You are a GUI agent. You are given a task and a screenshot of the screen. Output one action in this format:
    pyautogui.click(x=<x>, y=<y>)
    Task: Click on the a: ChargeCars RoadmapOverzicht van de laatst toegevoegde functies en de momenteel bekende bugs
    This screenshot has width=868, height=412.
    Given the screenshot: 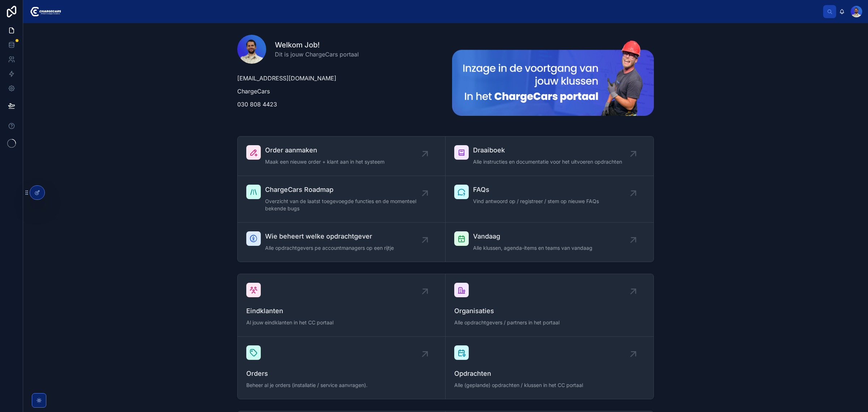 What is the action you would take?
    pyautogui.click(x=341, y=199)
    